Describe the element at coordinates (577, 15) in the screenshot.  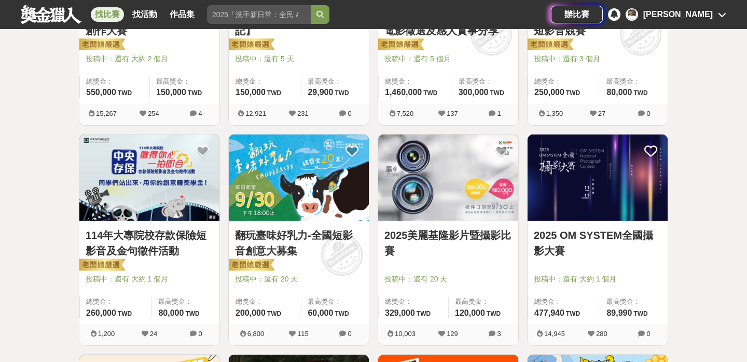
I see `a: 辦比賽` at that location.